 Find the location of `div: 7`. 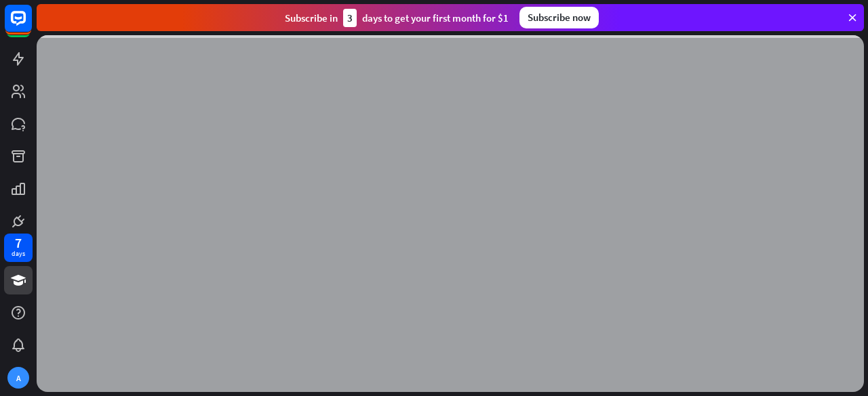

div: 7 is located at coordinates (19, 244).